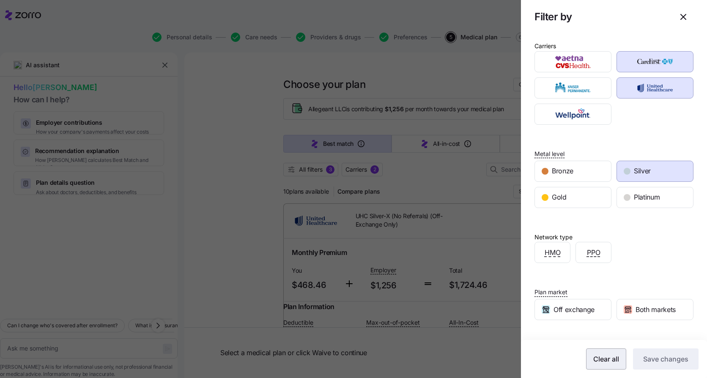 Image resolution: width=707 pixels, height=378 pixels. I want to click on span: Metal level, so click(550, 154).